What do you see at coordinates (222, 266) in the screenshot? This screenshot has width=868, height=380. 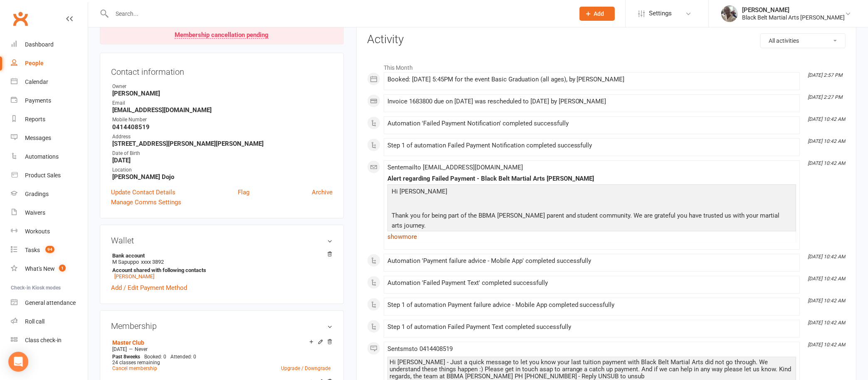 I see `li: M Sapuppo` at bounding box center [222, 266].